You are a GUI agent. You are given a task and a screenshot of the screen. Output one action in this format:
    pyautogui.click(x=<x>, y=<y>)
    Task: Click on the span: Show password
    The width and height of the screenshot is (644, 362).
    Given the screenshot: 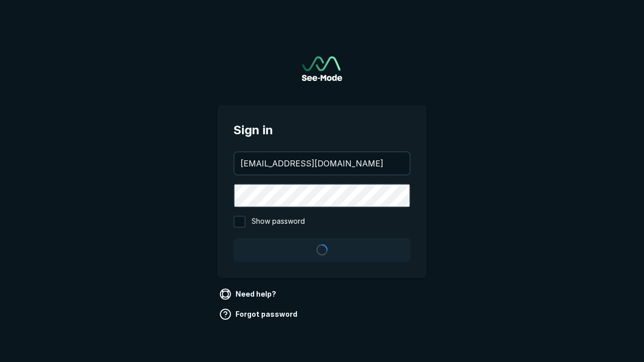 What is the action you would take?
    pyautogui.click(x=278, y=222)
    